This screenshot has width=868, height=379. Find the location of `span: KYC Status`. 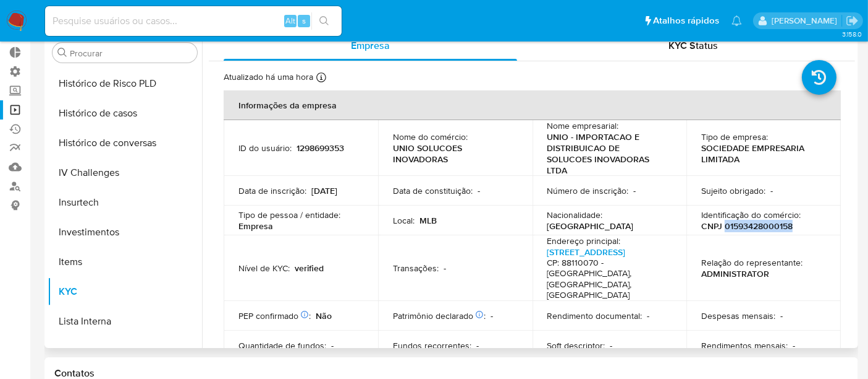

span: KYC Status is located at coordinates (694, 46).